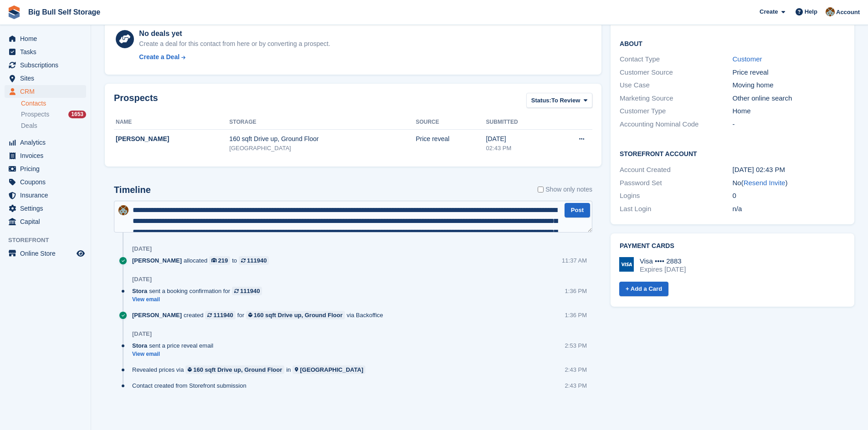  I want to click on button: Status: To Review, so click(559, 100).